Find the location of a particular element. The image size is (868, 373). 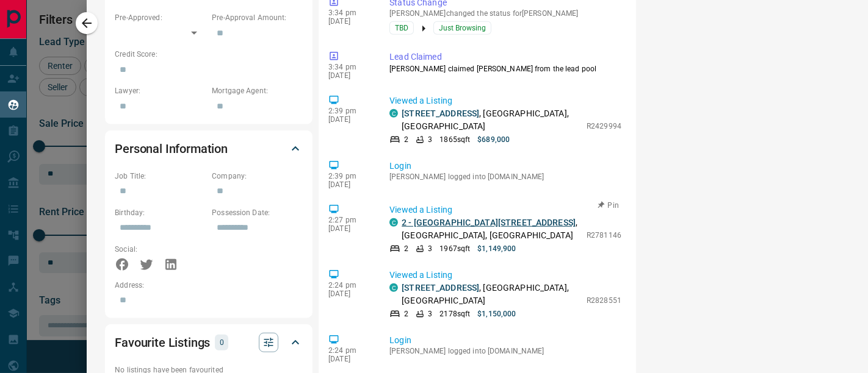

p: R2781146 is located at coordinates (604, 235).